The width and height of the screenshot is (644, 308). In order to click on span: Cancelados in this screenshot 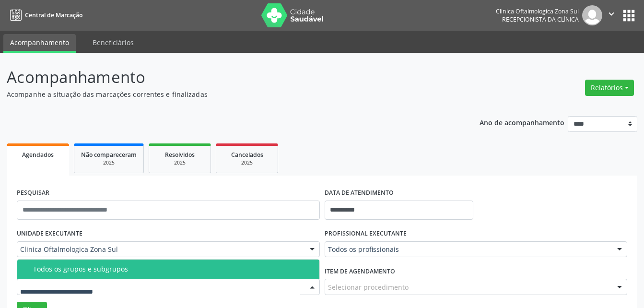, I will do `click(247, 154)`.